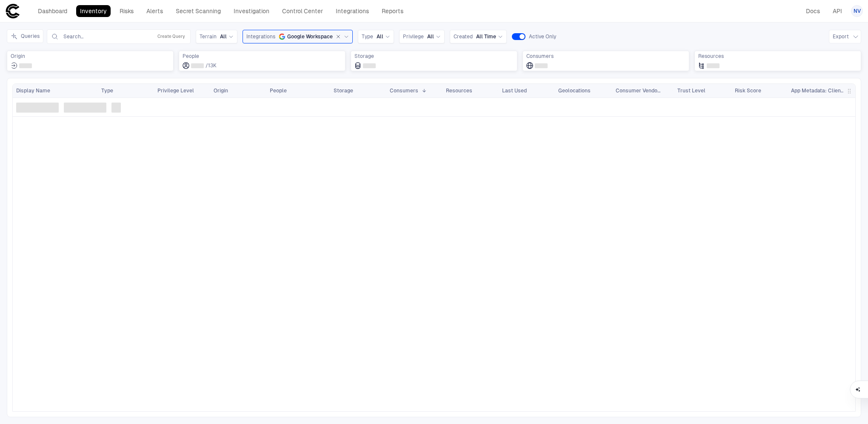 This screenshot has width=868, height=424. I want to click on a: Reports, so click(392, 11).